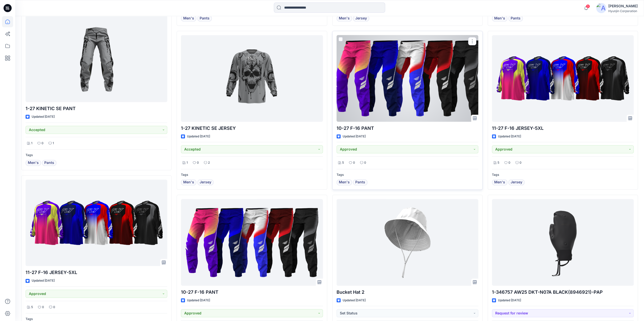 The height and width of the screenshot is (321, 644). I want to click on span: 3, so click(588, 6).